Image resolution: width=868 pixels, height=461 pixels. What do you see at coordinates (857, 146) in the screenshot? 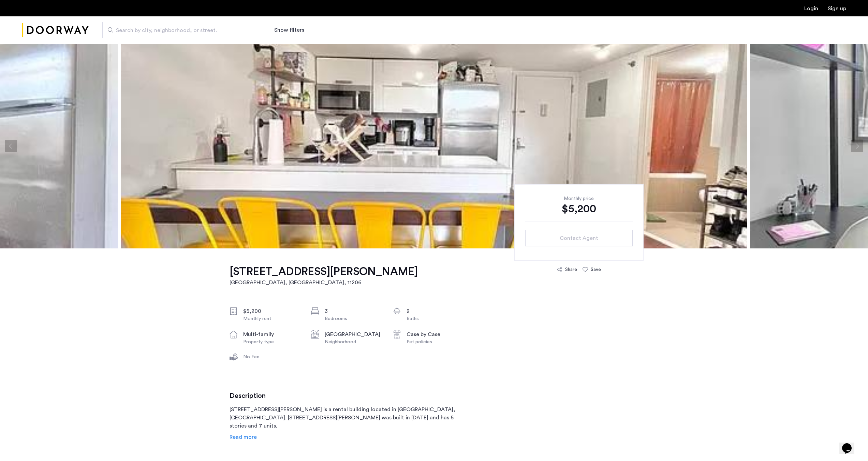
I see `button: Next apartment` at bounding box center [857, 146].